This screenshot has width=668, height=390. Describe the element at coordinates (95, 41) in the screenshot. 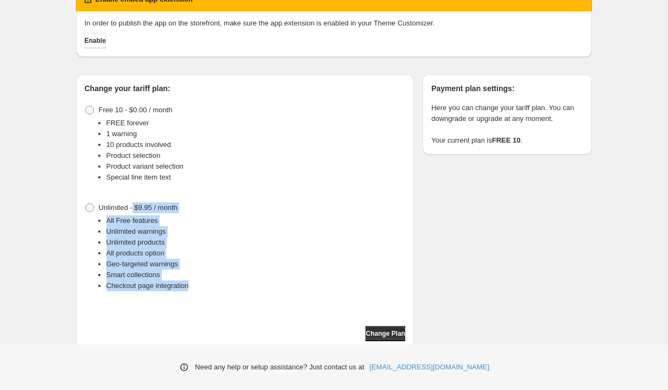

I see `span: Enable` at that location.